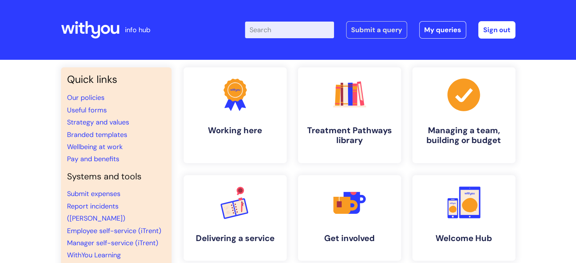 The height and width of the screenshot is (263, 576). What do you see at coordinates (235, 131) in the screenshot?
I see `h4: Working here` at bounding box center [235, 131].